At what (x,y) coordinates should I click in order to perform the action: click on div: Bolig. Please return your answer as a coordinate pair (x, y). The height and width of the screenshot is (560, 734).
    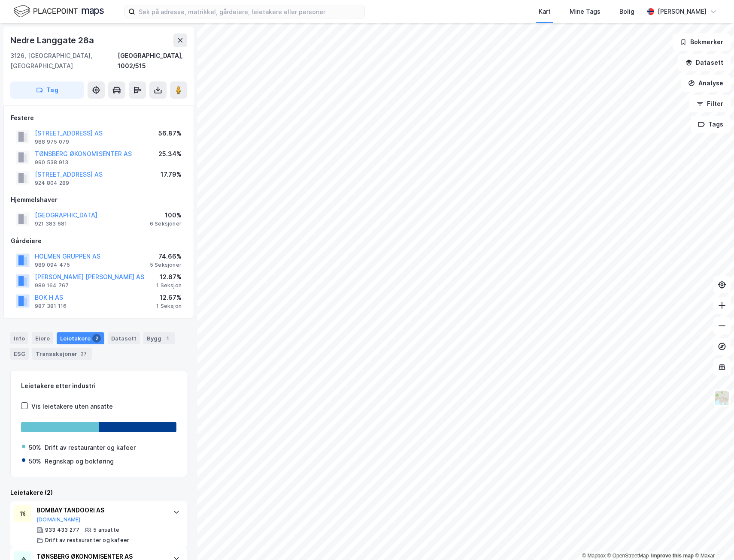
    Looking at the image, I should click on (627, 11).